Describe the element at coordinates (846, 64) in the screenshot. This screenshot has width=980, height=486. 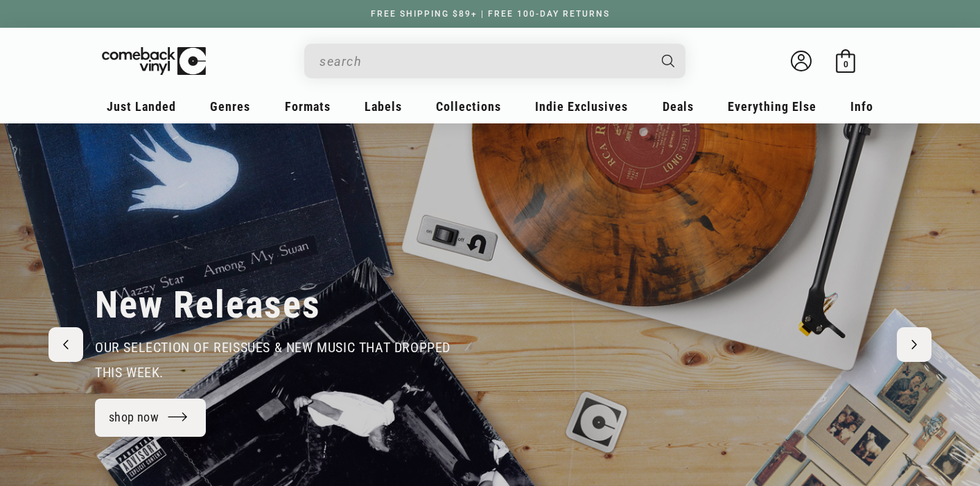
I see `span: 0` at that location.